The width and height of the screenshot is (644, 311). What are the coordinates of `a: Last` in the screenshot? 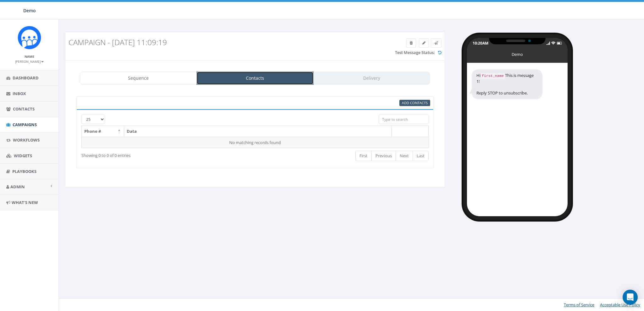 It's located at (421, 156).